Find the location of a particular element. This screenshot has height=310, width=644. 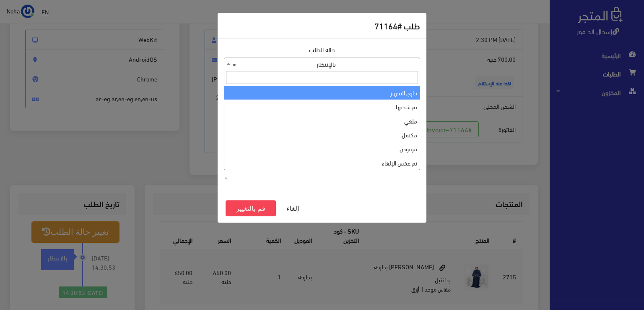

h5: طلب #71164 is located at coordinates (397, 25).